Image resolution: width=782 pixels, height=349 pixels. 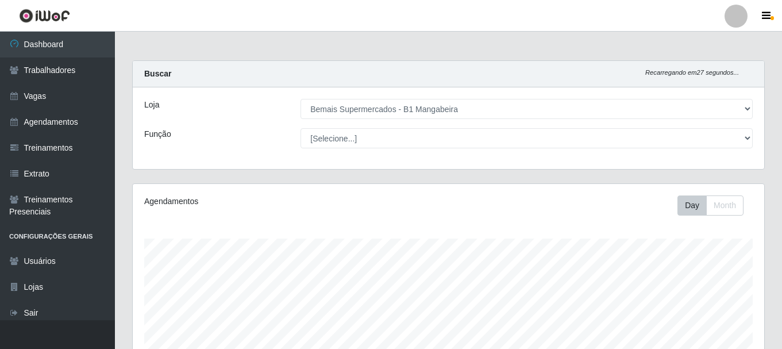 I want to click on div: Agendamentos, so click(x=266, y=201).